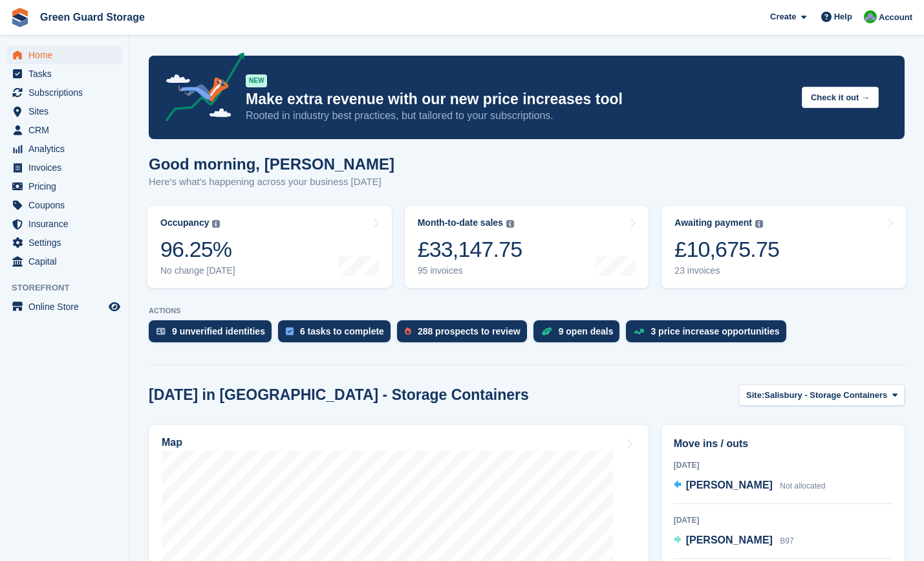  I want to click on span: Analytics, so click(67, 149).